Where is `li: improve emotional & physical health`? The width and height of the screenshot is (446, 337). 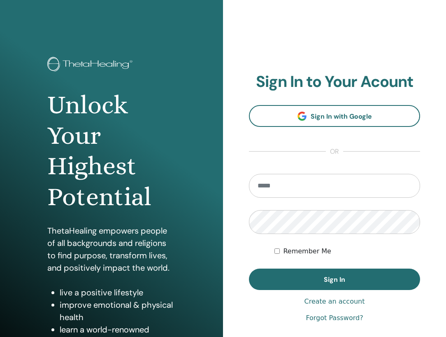 li: improve emotional & physical health is located at coordinates (117, 311).